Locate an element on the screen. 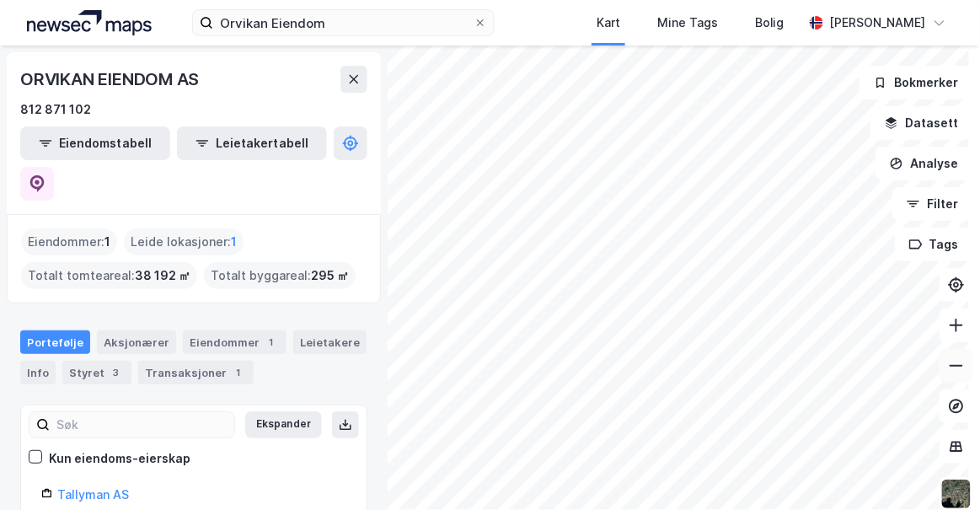 The image size is (980, 510). div: Eiendommer is located at coordinates (235, 343).